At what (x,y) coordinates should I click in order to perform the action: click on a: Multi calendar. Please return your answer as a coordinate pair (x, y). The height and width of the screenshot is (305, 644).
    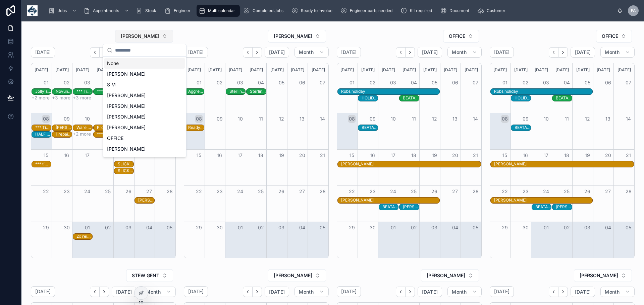
    Looking at the image, I should click on (218, 10).